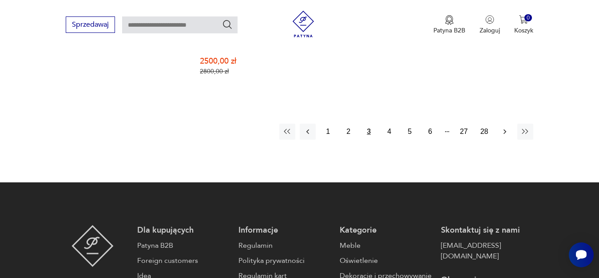 This screenshot has width=599, height=278. What do you see at coordinates (90, 24) in the screenshot?
I see `button: Sprzedawaj` at bounding box center [90, 24].